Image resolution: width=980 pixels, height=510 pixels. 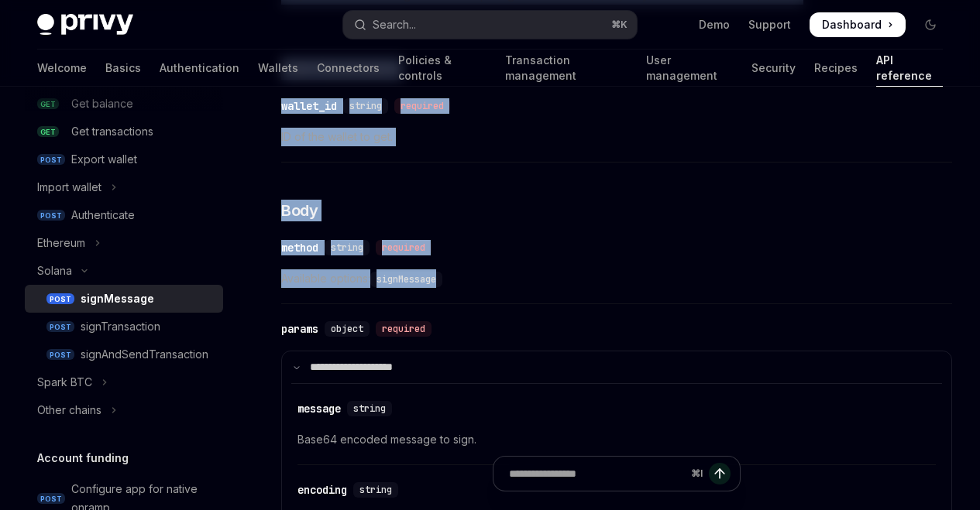 I want to click on div: Export wallet, so click(x=104, y=160).